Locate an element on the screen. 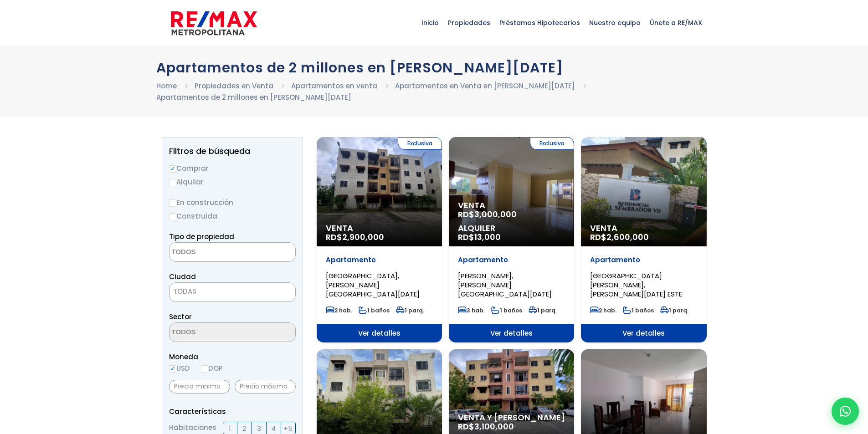 The height and width of the screenshot is (434, 868). span: 3 is located at coordinates (259, 428).